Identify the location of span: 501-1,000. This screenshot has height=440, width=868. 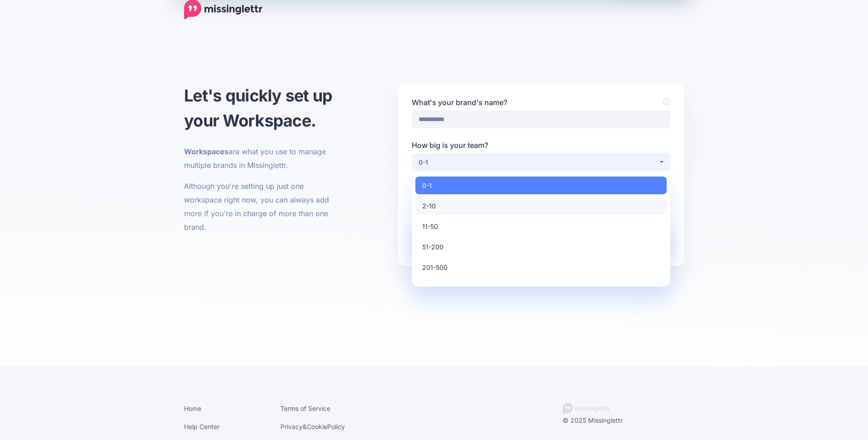
(438, 288).